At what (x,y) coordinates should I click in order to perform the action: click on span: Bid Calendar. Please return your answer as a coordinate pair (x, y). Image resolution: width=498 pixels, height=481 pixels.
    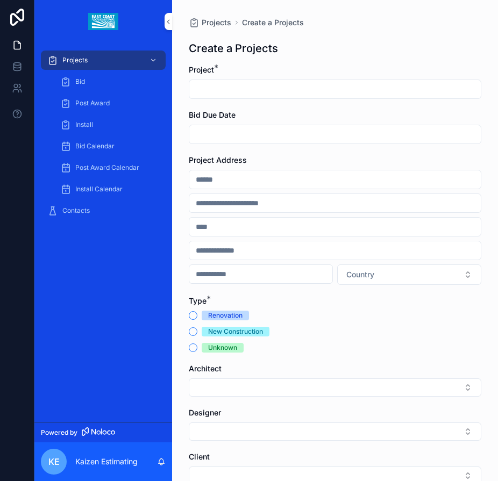
    Looking at the image, I should click on (95, 146).